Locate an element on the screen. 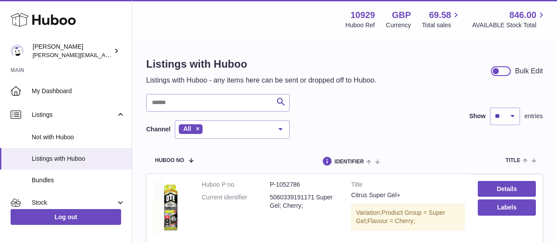  a: Log out is located at coordinates (66, 217).